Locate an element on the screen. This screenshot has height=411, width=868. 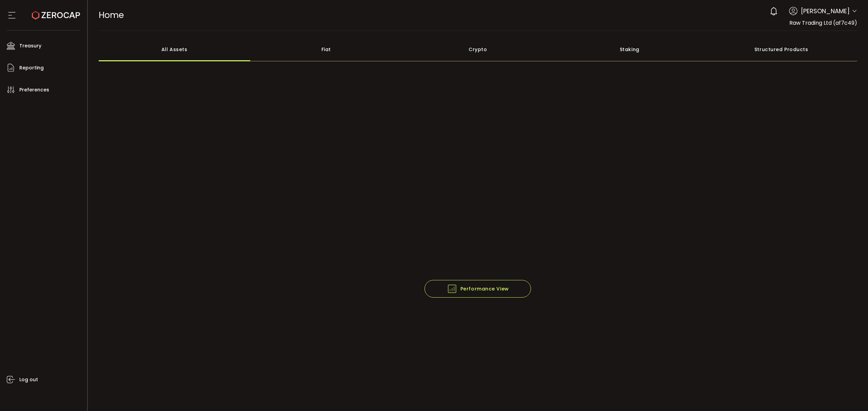
span: Treasury is located at coordinates (30, 46).